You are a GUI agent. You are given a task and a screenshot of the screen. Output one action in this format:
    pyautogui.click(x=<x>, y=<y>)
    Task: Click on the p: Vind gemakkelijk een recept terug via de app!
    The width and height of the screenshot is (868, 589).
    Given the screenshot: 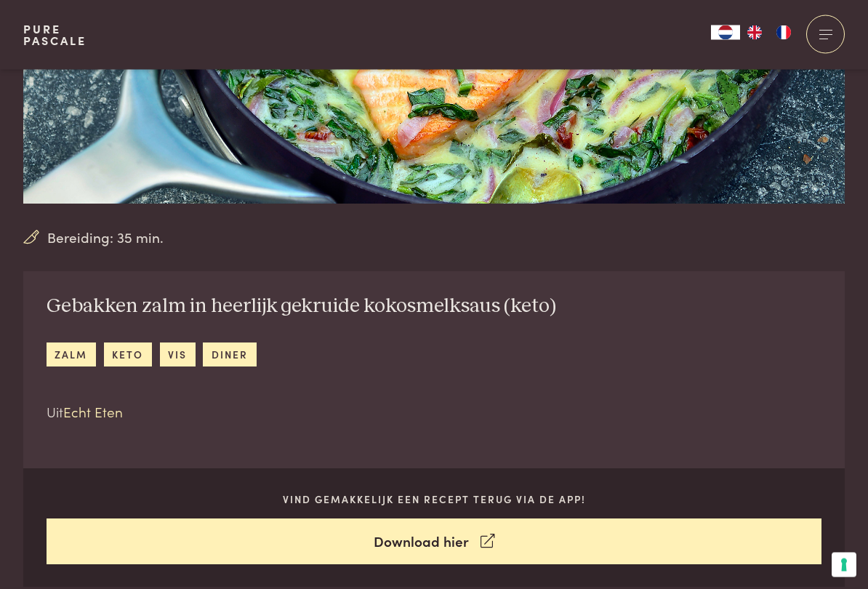 What is the action you would take?
    pyautogui.click(x=434, y=499)
    